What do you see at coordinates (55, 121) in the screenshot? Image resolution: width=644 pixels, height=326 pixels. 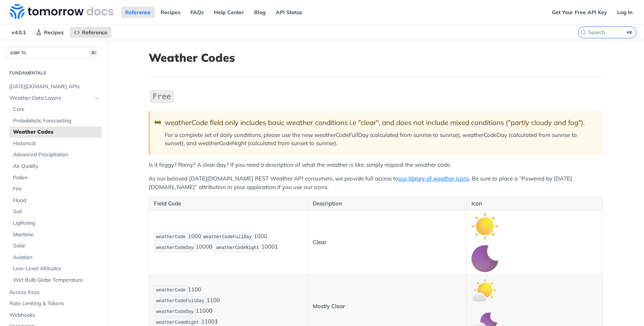 I see `a: Probabilistic Forecasting` at bounding box center [55, 121].